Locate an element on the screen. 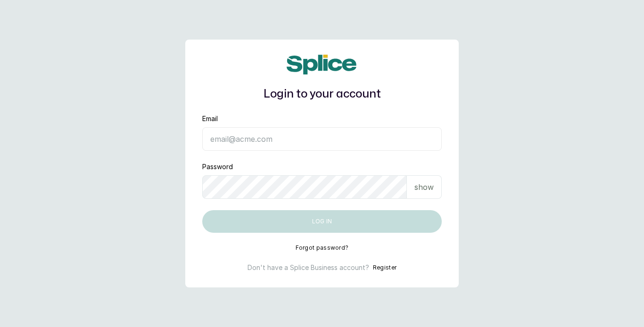 Image resolution: width=644 pixels, height=327 pixels. button: Register is located at coordinates (385, 268).